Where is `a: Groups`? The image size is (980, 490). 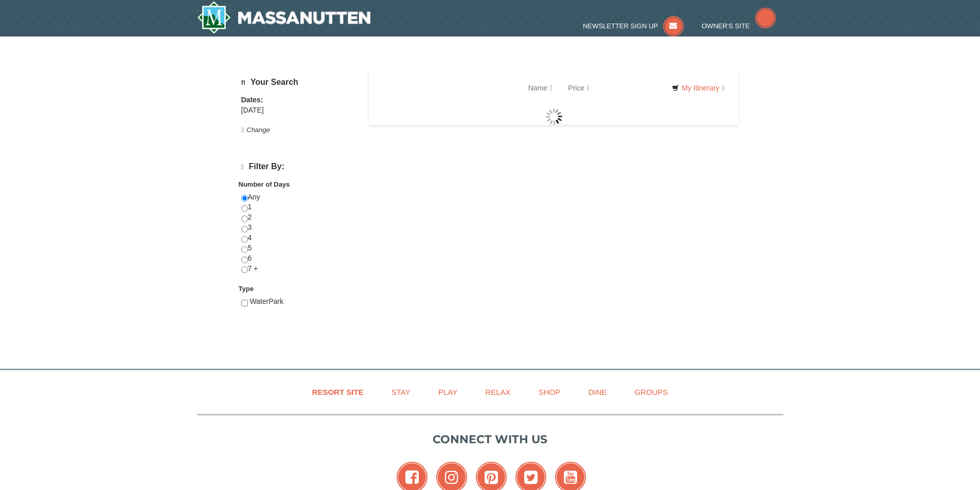 a: Groups is located at coordinates (651, 391).